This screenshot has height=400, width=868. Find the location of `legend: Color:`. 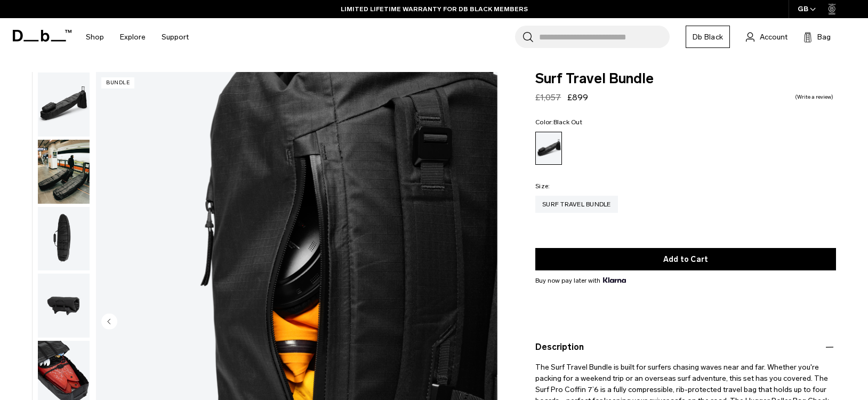

legend: Color: is located at coordinates (559, 123).